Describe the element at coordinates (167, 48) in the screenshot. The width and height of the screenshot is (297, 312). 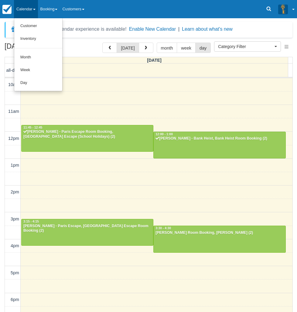
I see `button: month` at that location.